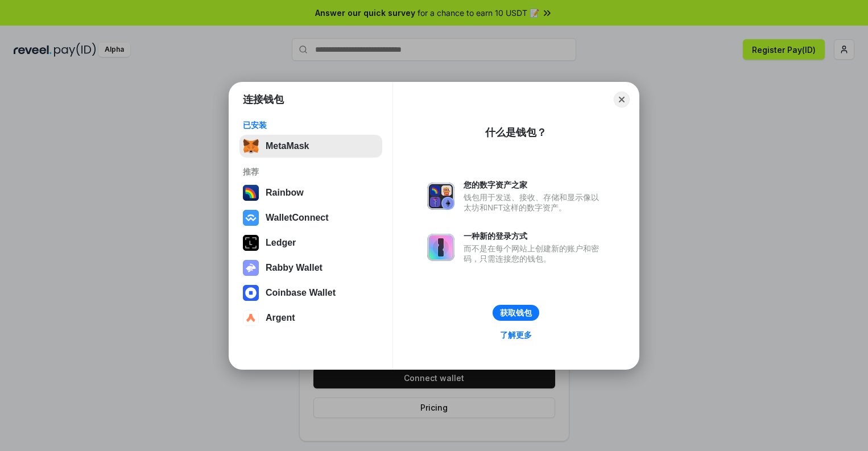  I want to click on h1: 连接钱包, so click(263, 99).